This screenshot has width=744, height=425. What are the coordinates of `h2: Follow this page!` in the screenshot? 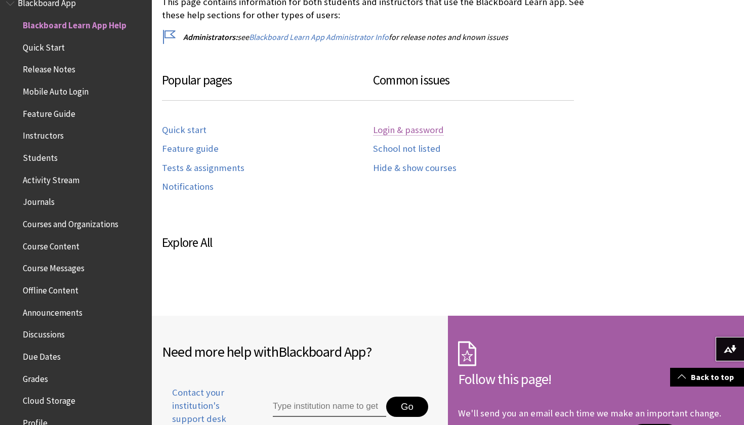 It's located at (596, 379).